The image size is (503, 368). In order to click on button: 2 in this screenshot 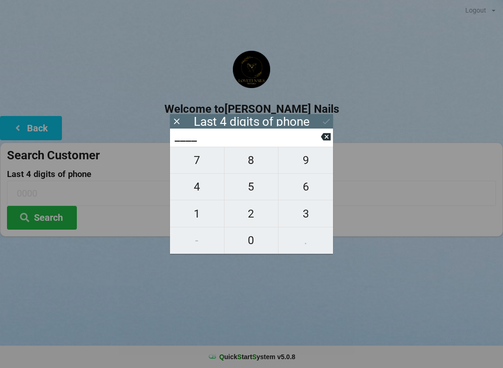, I will do `click(251, 213)`.